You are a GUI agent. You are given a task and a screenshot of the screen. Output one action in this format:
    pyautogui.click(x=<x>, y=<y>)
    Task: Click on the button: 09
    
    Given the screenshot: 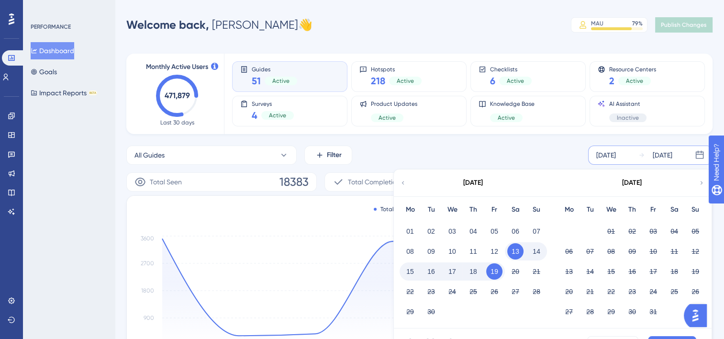 What is the action you would take?
    pyautogui.click(x=431, y=251)
    